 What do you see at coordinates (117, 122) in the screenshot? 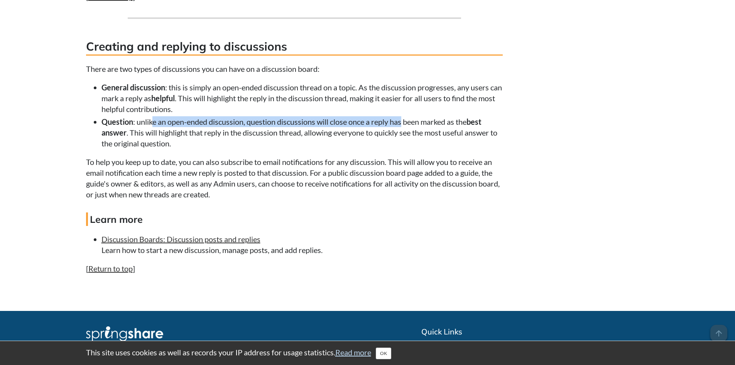
I see `strong: Question` at bounding box center [117, 122].